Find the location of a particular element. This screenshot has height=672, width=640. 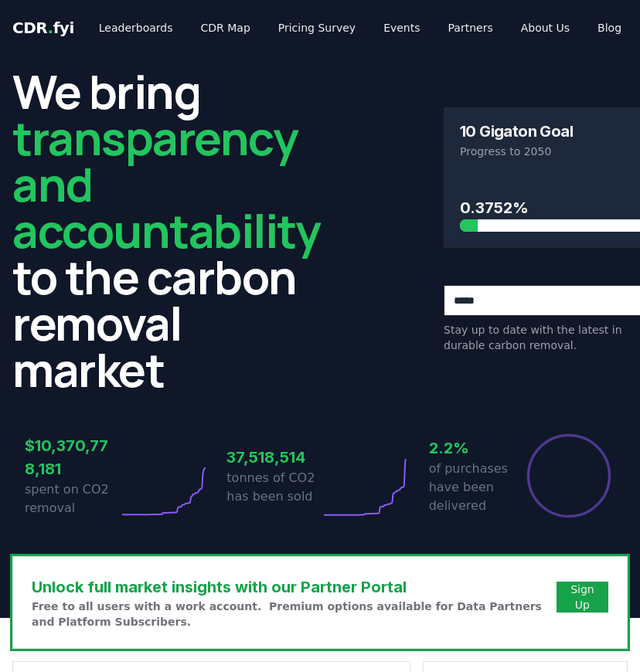

a: Pricing Survey is located at coordinates (317, 28).